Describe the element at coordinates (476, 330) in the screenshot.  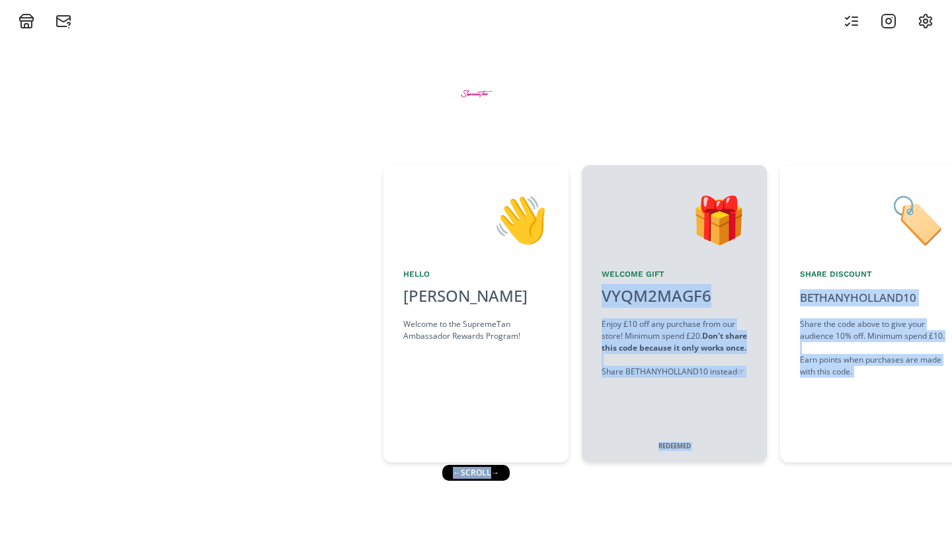
I see `div: Welcome to the SupremeTan Ambassador Rewards Program!` at that location.